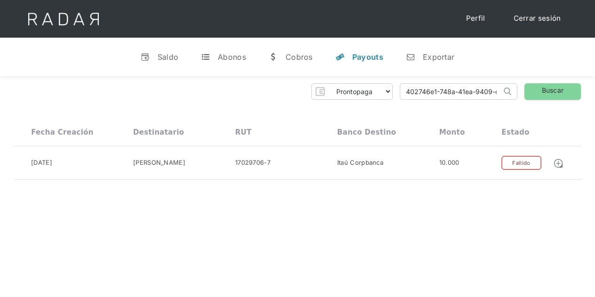 The image size is (595, 297). Describe the element at coordinates (168, 57) in the screenshot. I see `div: Saldo` at that location.